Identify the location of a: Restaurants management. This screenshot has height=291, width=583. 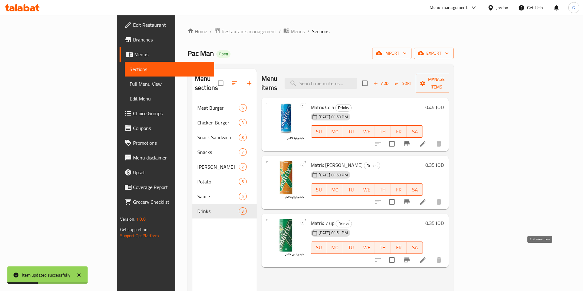
(245, 31).